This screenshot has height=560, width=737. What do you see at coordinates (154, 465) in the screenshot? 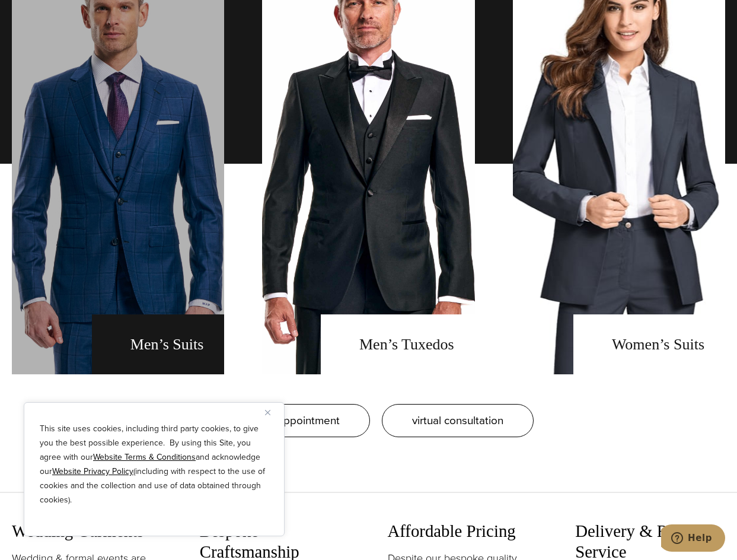
I see `p: This site uses cookies, including third party cookies, to give you the best possible experience. ...` at bounding box center [154, 465].